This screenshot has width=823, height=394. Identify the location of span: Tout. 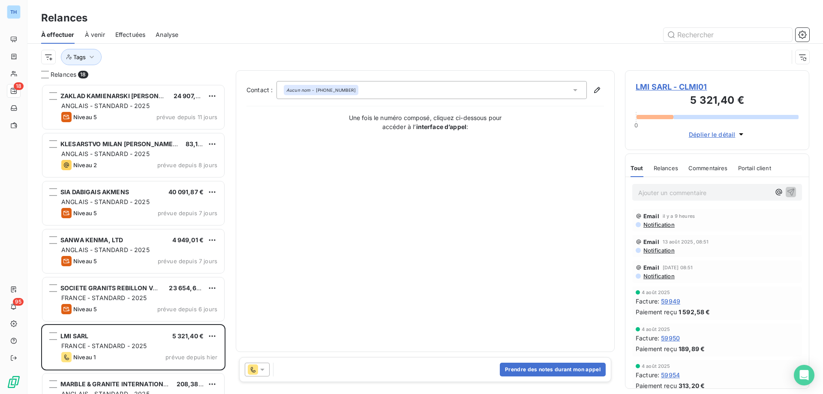
(637, 168).